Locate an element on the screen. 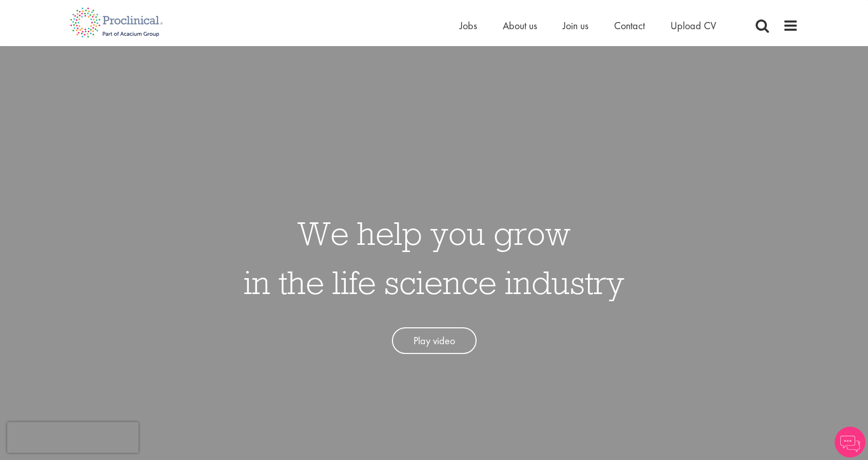  span: Jobs is located at coordinates (468, 26).